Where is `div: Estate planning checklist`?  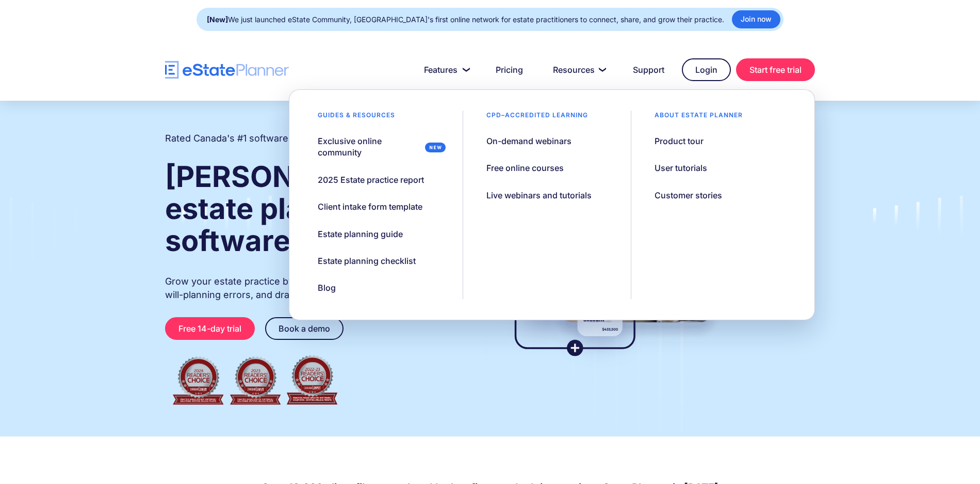 div: Estate planning checklist is located at coordinates (367, 261).